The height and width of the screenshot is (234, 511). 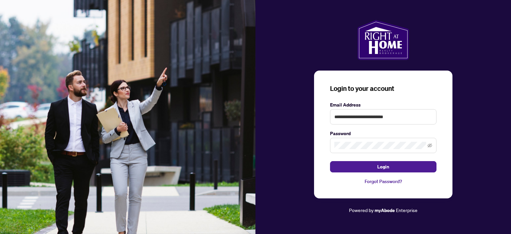 What do you see at coordinates (383, 40) in the screenshot?
I see `img: ma-logo` at bounding box center [383, 40].